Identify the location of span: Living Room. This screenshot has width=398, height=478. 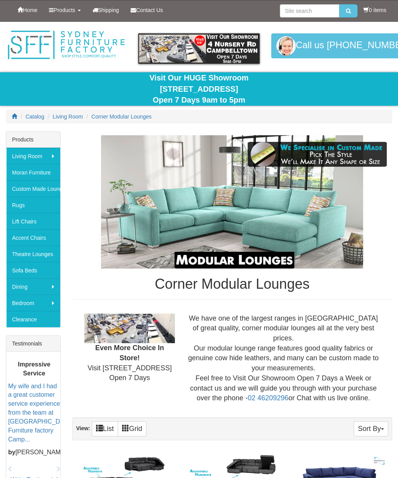
(68, 117).